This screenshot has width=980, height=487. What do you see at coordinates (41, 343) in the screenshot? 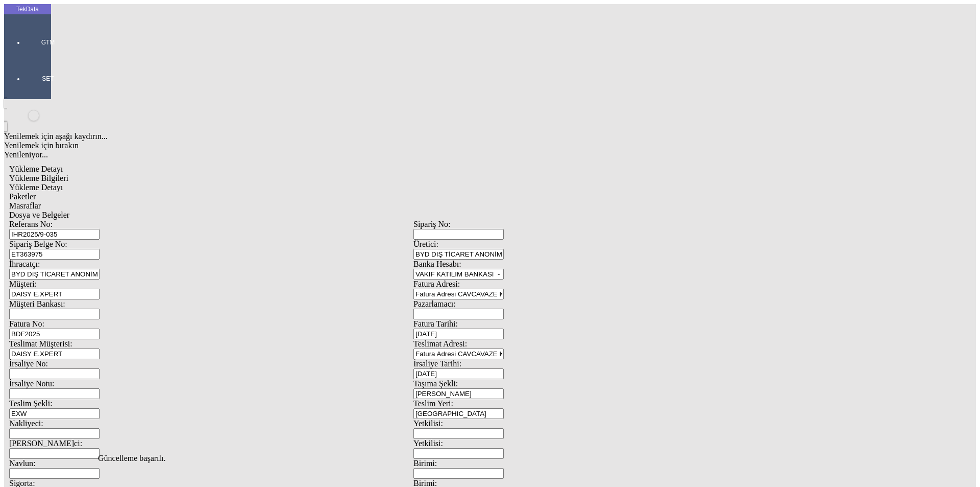
I see `span: Teslimat Müşterisi:` at bounding box center [41, 343].